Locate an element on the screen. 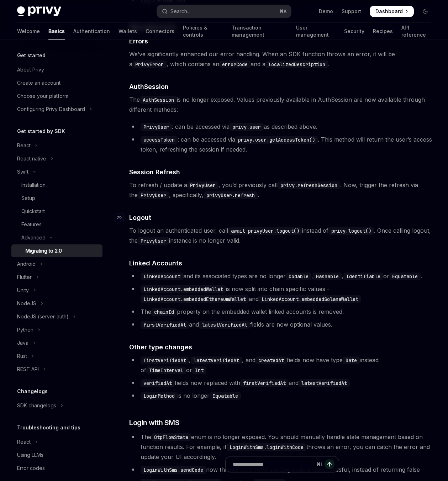 This screenshot has height=481, width=448. code: privy.user is located at coordinates (247, 127).